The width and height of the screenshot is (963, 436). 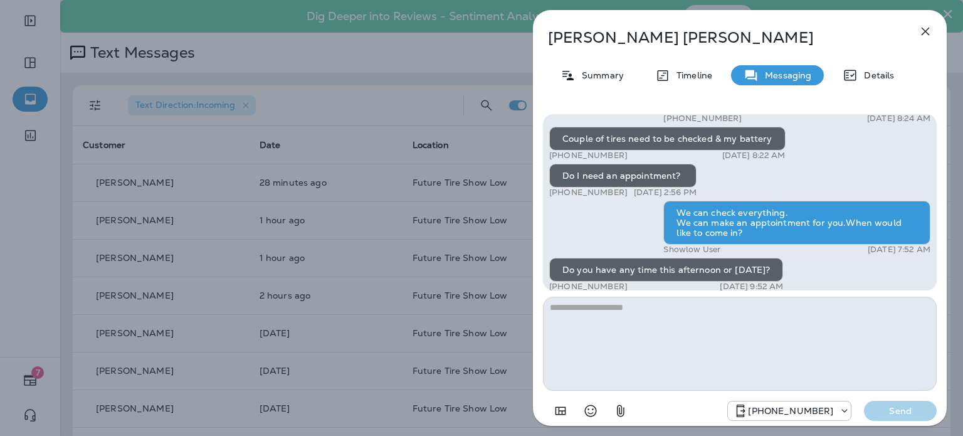 What do you see at coordinates (623, 176) in the screenshot?
I see `div: Do I need an appointment?` at bounding box center [623, 176].